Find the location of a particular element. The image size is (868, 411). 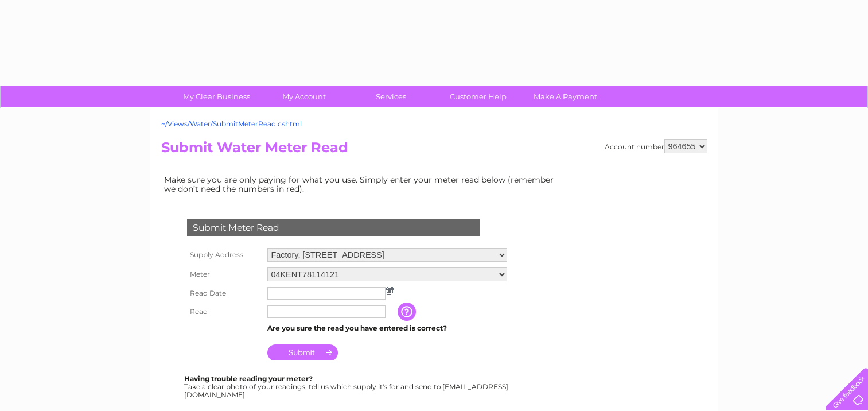

th: Meter is located at coordinates (224, 274).